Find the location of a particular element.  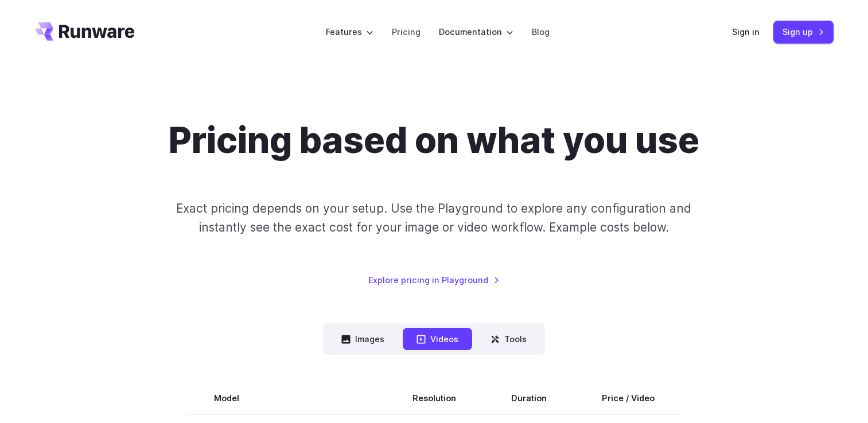

p: Exact pricing depends on your setup. Use the Playground to explore any configuration and instantl... is located at coordinates (434, 218).